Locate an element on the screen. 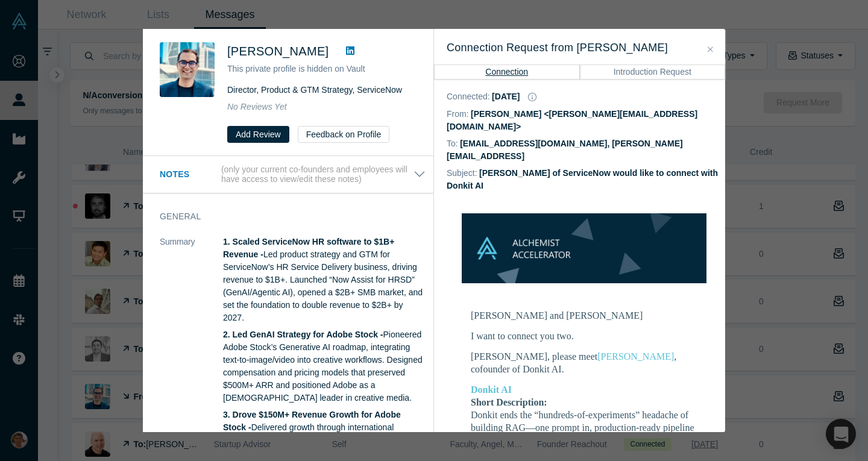 This screenshot has height=461, width=868. h3: Notes is located at coordinates (189, 174).